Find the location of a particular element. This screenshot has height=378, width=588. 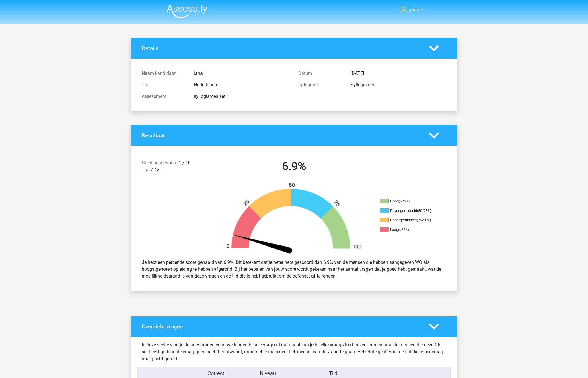

div: Naam kandidaat is located at coordinates (163, 73).